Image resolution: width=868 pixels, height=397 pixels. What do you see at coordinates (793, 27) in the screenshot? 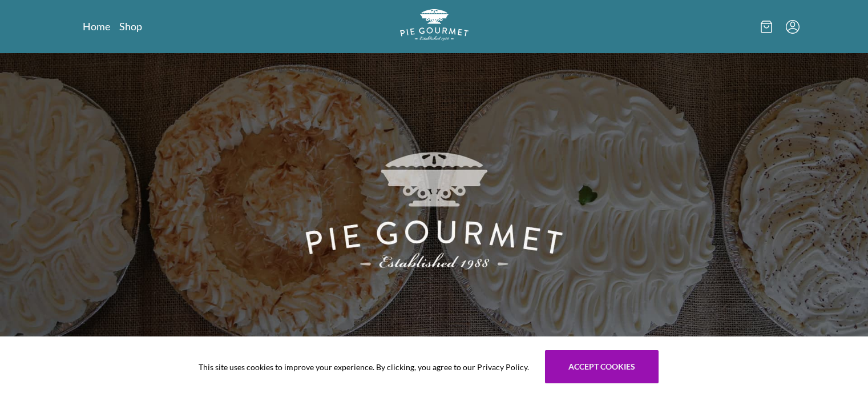
I see `button: Menu` at bounding box center [793, 27].